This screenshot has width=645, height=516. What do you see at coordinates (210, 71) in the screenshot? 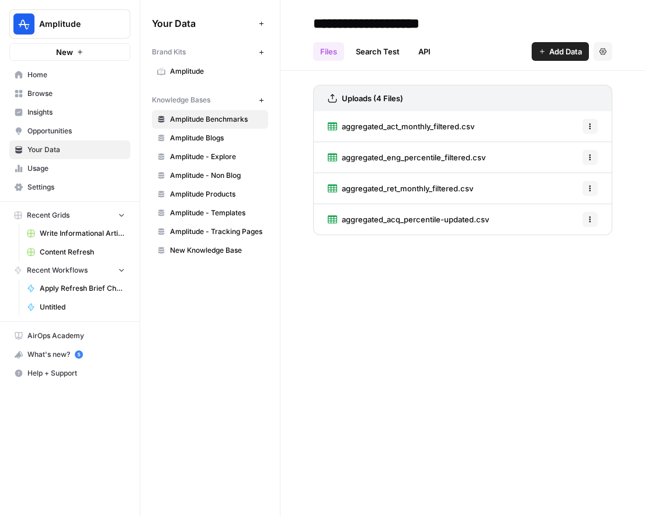
I see `a: Amplitude` at bounding box center [210, 71].